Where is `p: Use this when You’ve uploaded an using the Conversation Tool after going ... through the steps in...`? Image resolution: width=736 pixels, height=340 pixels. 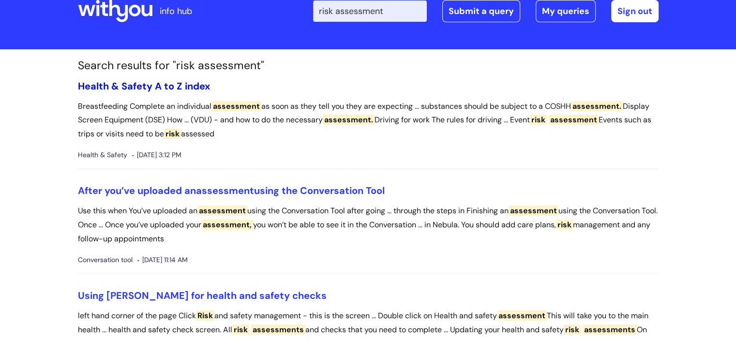 p: Use this when You’ve uploaded an using the Conversation Tool after going ... through the steps in... is located at coordinates (368, 225).